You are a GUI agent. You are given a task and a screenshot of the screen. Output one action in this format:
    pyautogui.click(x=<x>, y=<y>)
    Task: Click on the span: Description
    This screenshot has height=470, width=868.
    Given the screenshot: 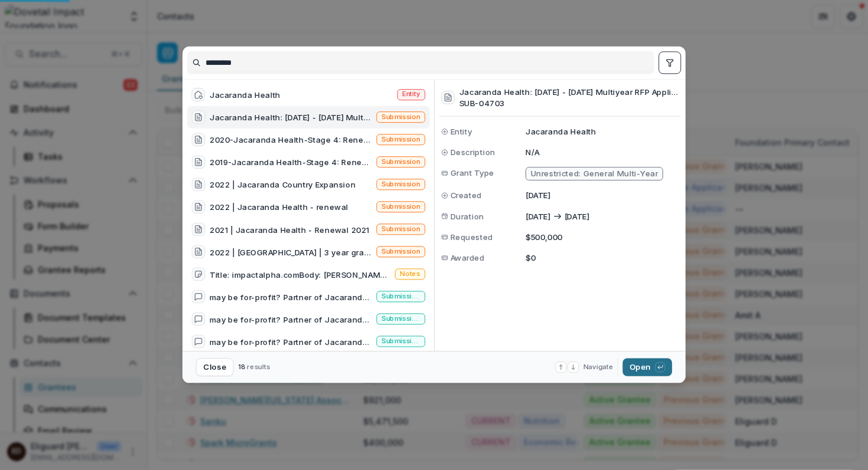 What is the action you would take?
    pyautogui.click(x=473, y=153)
    